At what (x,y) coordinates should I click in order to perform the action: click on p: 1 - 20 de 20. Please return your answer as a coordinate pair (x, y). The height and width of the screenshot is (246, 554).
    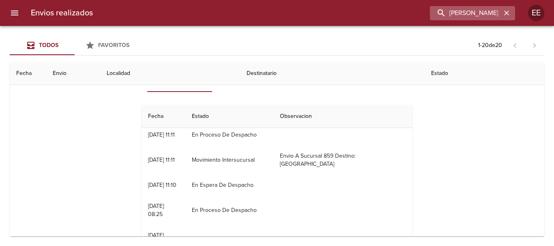
    Looking at the image, I should click on (490, 45).